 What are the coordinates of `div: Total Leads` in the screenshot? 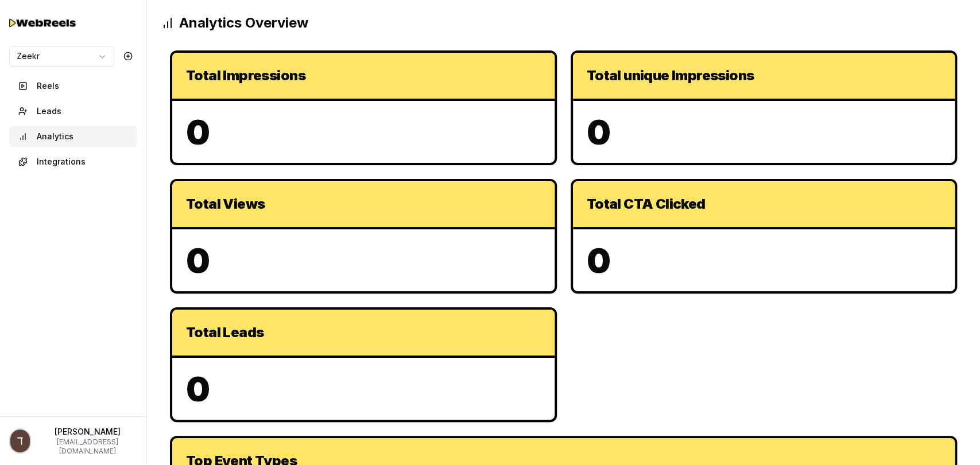 It's located at (363, 333).